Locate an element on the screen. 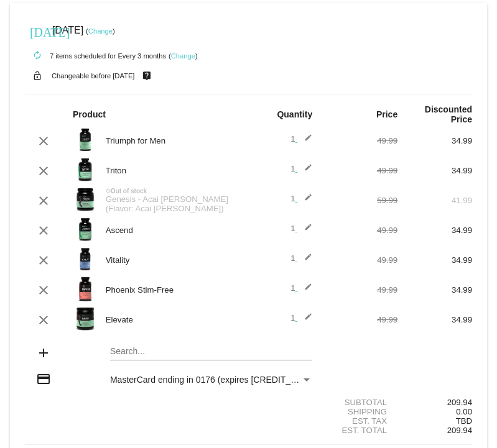 Image resolution: width=497 pixels, height=448 pixels. div: Phoenix Stim-Free is located at coordinates (174, 290).